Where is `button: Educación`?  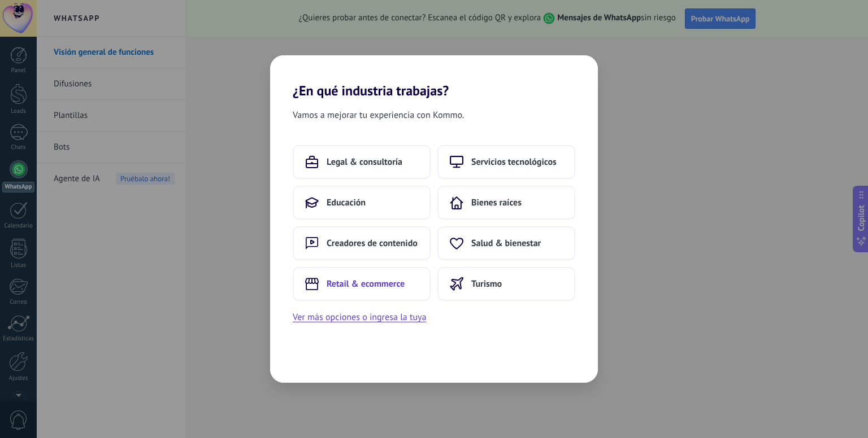 button: Educación is located at coordinates (362, 203).